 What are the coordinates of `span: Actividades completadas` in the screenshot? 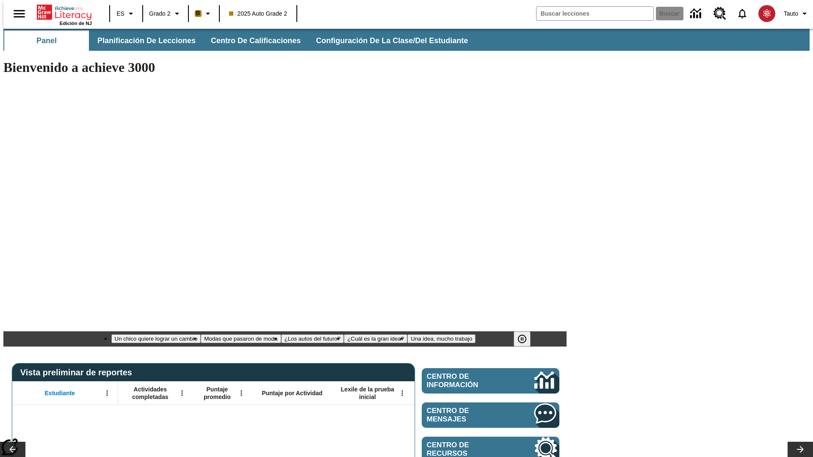 It's located at (150, 394).